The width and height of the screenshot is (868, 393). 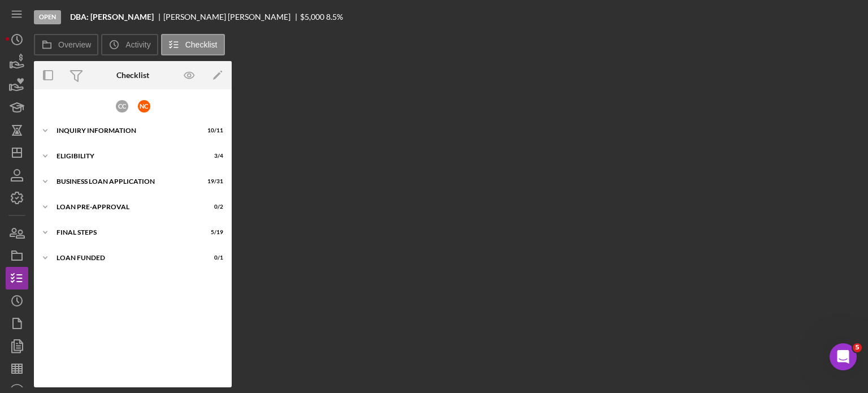 I want to click on span: $5,000, so click(x=312, y=17).